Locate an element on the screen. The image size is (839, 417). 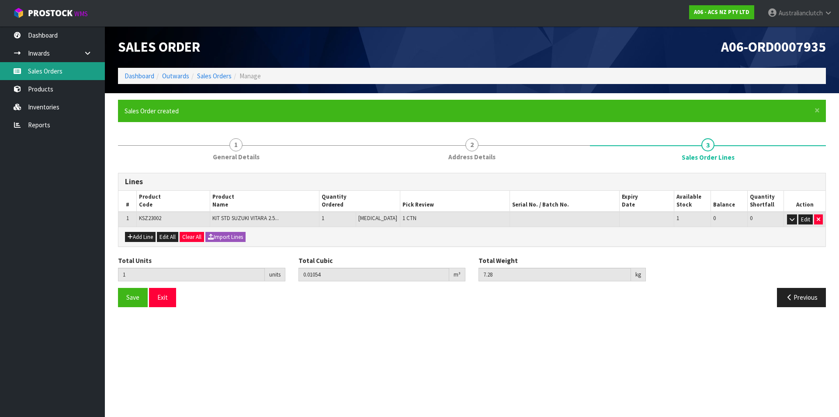
span: 1 CTN is located at coordinates (410, 218).